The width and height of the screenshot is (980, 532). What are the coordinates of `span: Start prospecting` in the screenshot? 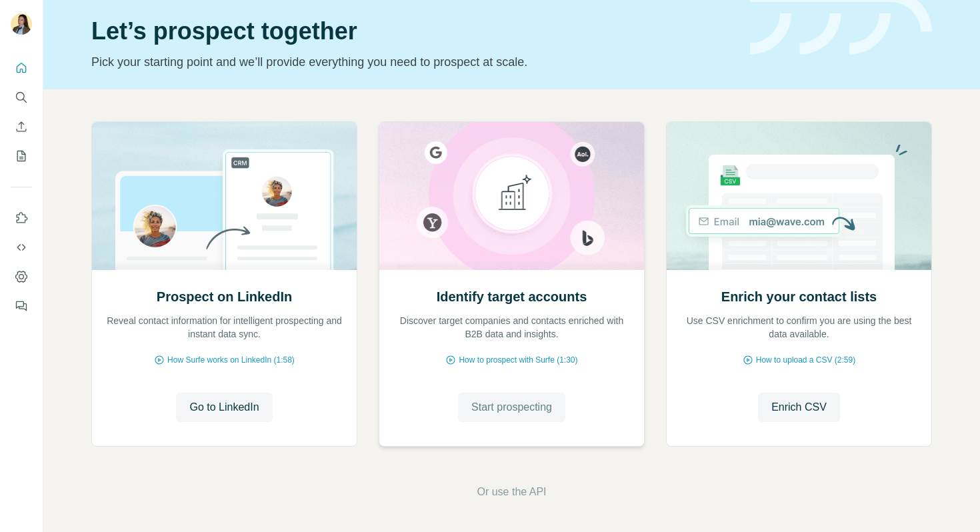 It's located at (511, 407).